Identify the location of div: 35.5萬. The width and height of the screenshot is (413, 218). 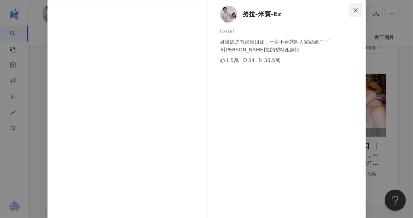
(269, 60).